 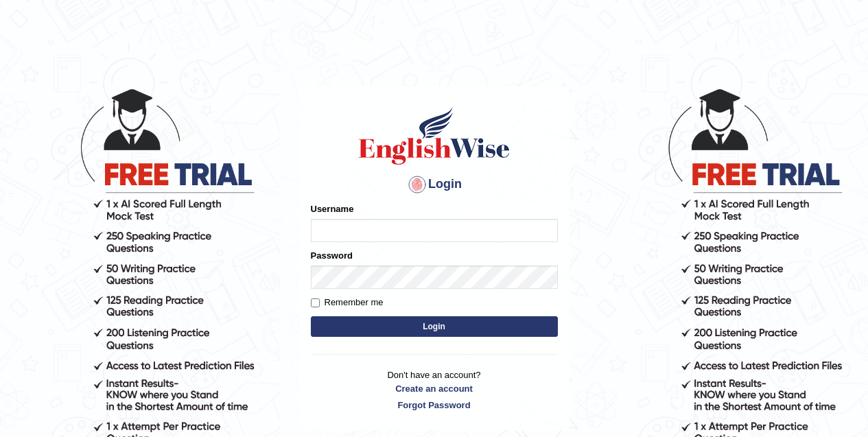 I want to click on label: Remember me, so click(x=348, y=303).